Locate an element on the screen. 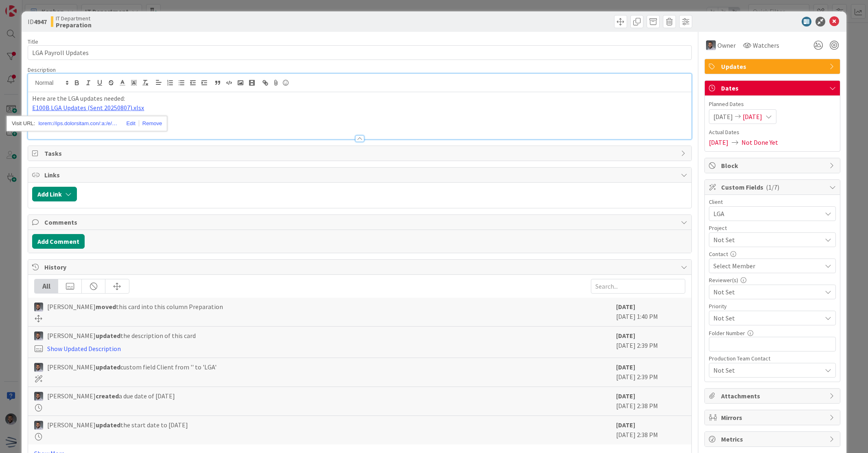 The width and height of the screenshot is (868, 453). span: Block is located at coordinates (773, 166).